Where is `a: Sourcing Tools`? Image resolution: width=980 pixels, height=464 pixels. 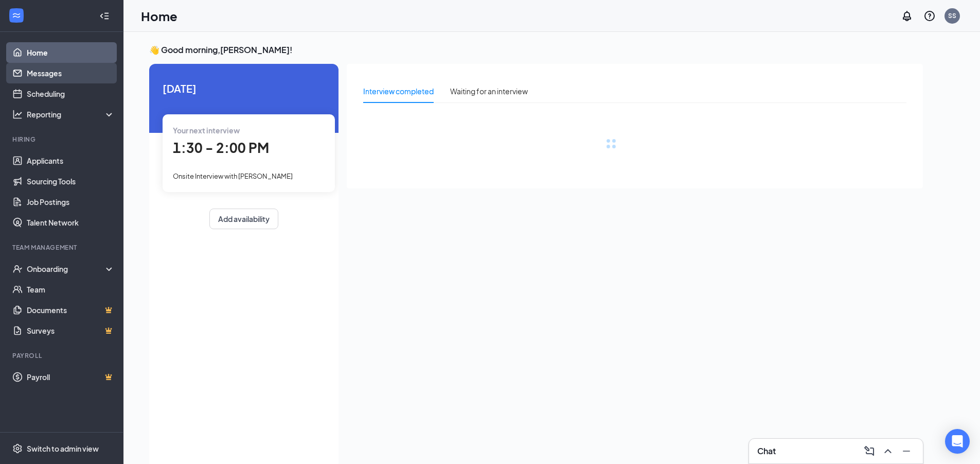 a: Sourcing Tools is located at coordinates (71, 181).